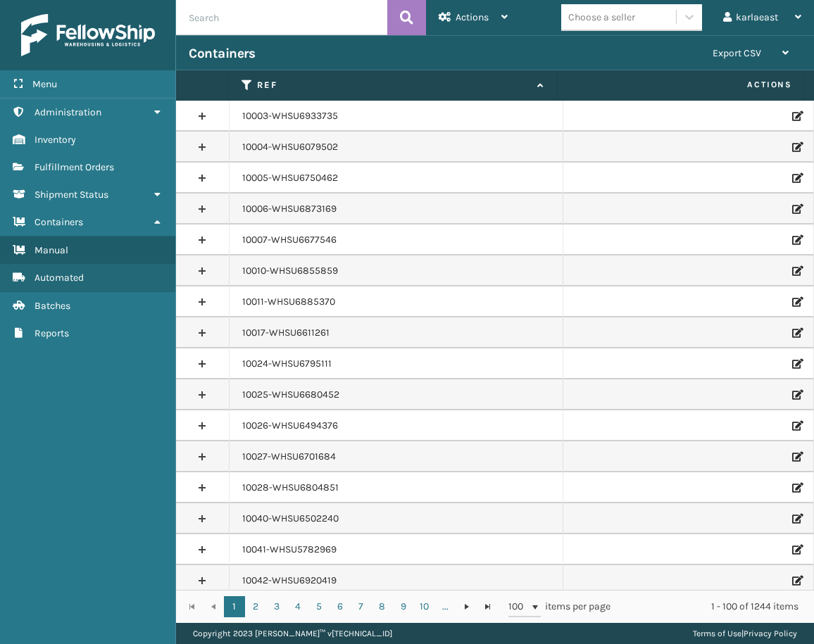 The width and height of the screenshot is (814, 644). What do you see at coordinates (289, 209) in the screenshot?
I see `a: 10006-WHSU6873169` at bounding box center [289, 209].